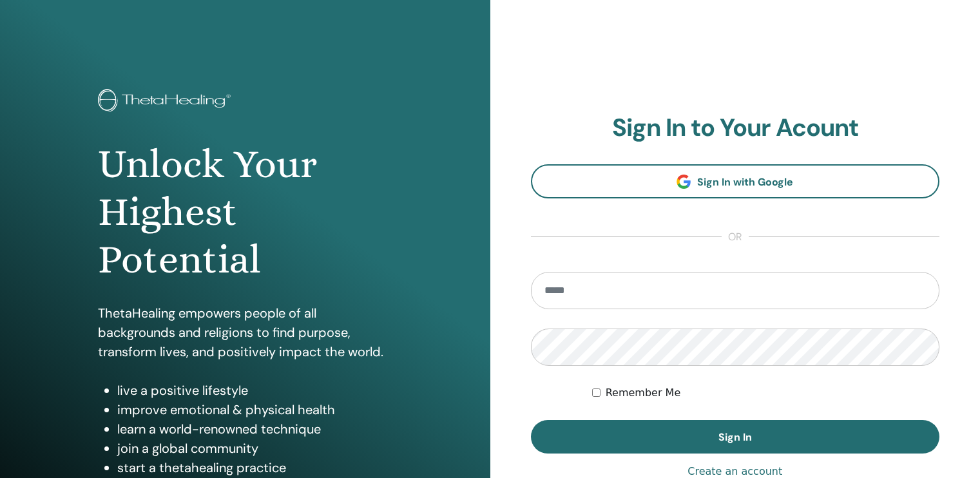 The height and width of the screenshot is (478, 980). What do you see at coordinates (765, 393) in the screenshot?
I see `div: Keep me authenticated indefinitely or until I manually logout` at bounding box center [765, 393].